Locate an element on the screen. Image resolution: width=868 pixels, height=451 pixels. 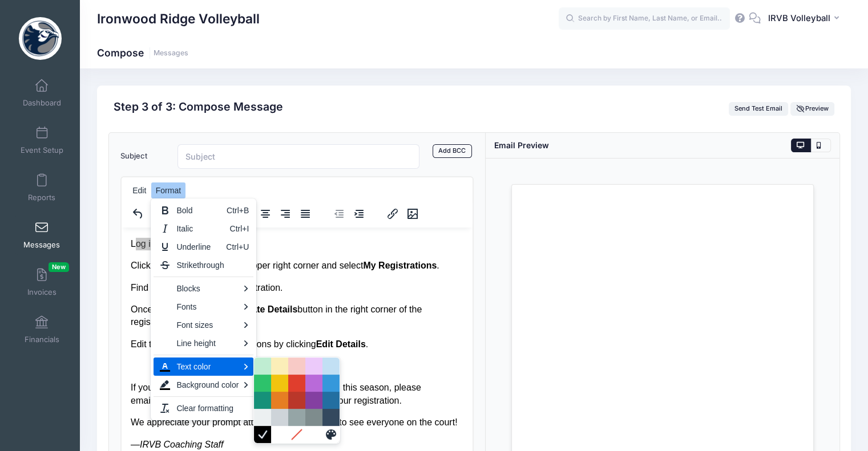
em: IRVB Coaching Staff is located at coordinates (60, 217).